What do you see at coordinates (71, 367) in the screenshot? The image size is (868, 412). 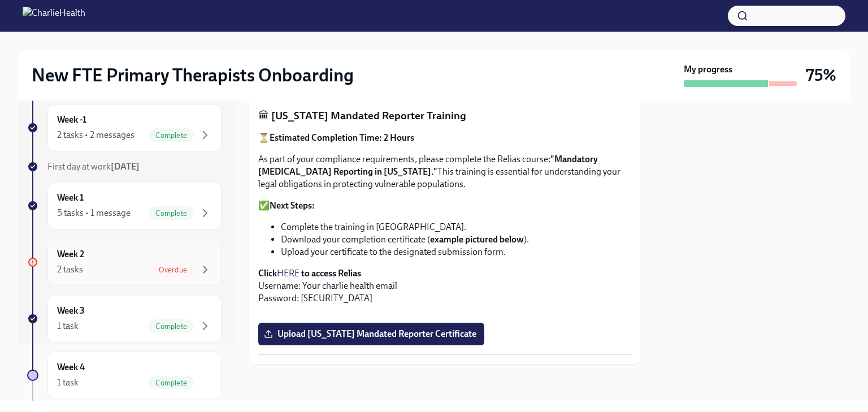 I see `h6: Week 4` at bounding box center [71, 367].